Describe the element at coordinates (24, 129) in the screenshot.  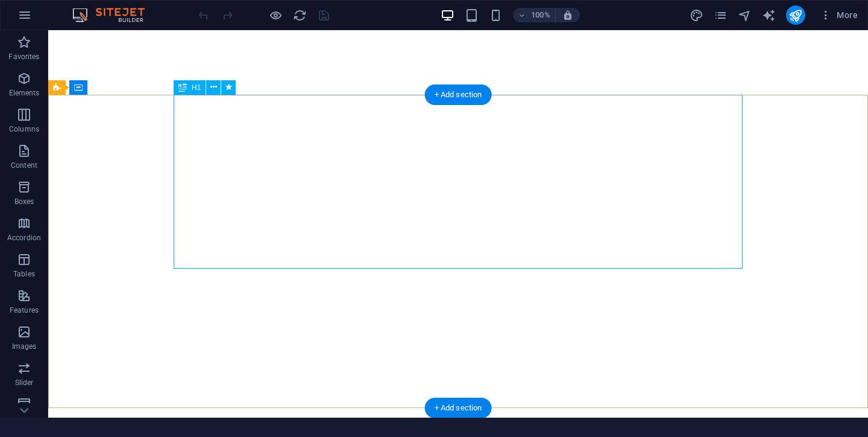
I see `p: Columns` at that location.